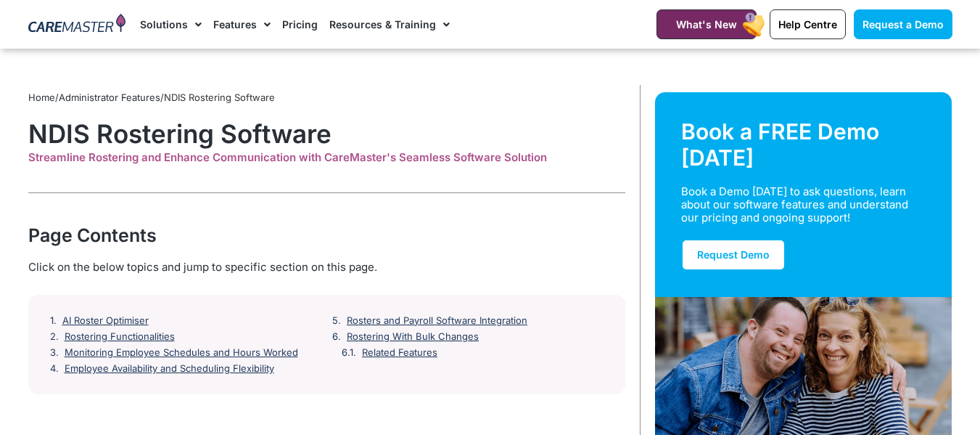 This screenshot has height=435, width=980. Describe the element at coordinates (903, 24) in the screenshot. I see `span: Request a Demo` at that location.